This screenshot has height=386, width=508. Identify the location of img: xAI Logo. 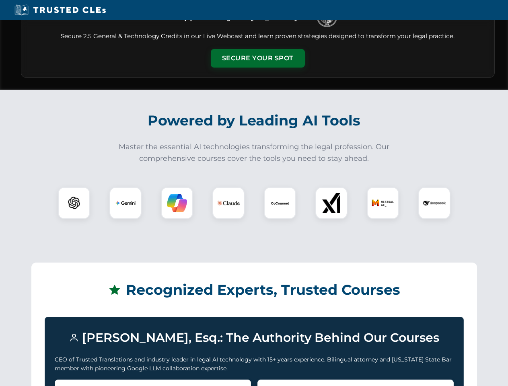
(331, 203).